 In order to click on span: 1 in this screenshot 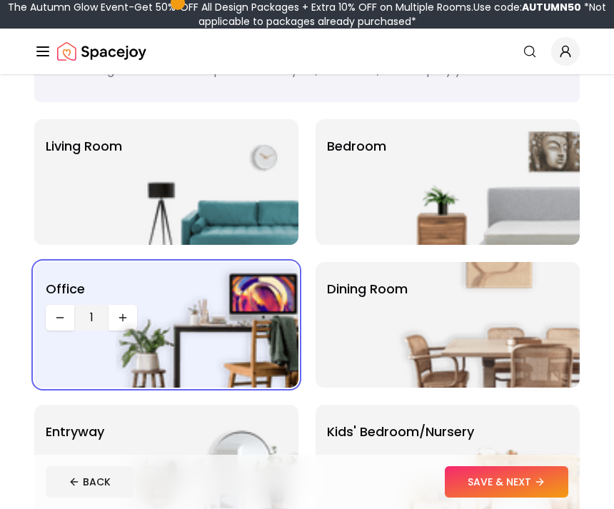, I will do `click(91, 318)`.